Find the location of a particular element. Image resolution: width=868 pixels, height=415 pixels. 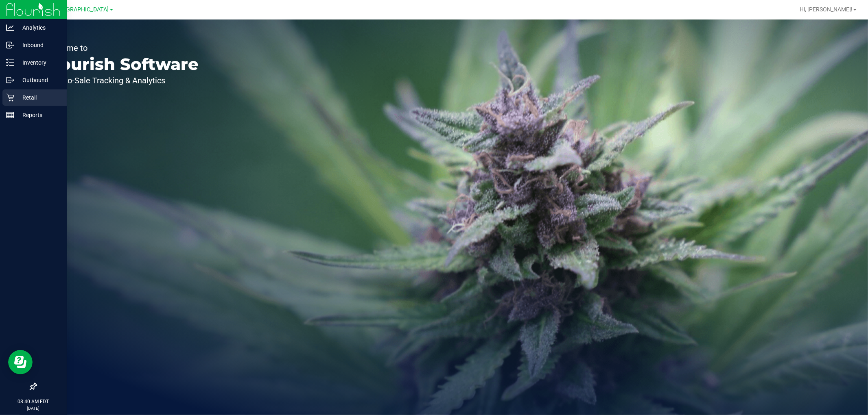

p: Analytics is located at coordinates (39, 28).